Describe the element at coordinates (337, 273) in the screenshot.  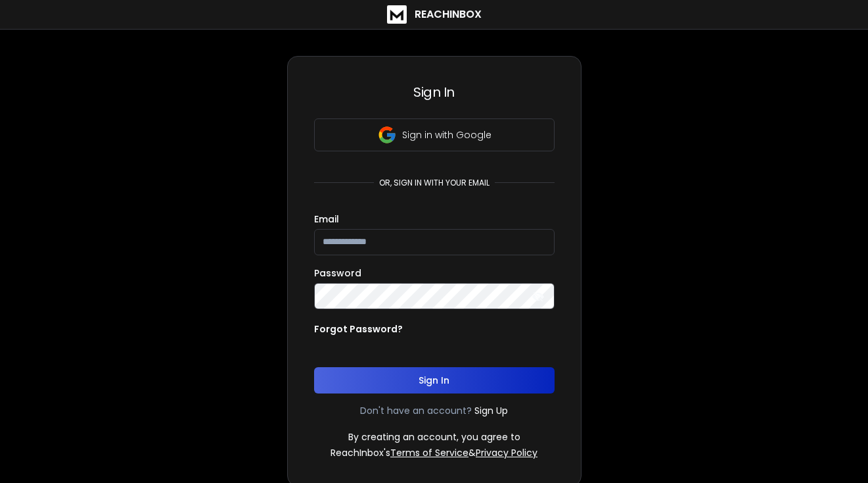
I see `label: Password` at that location.